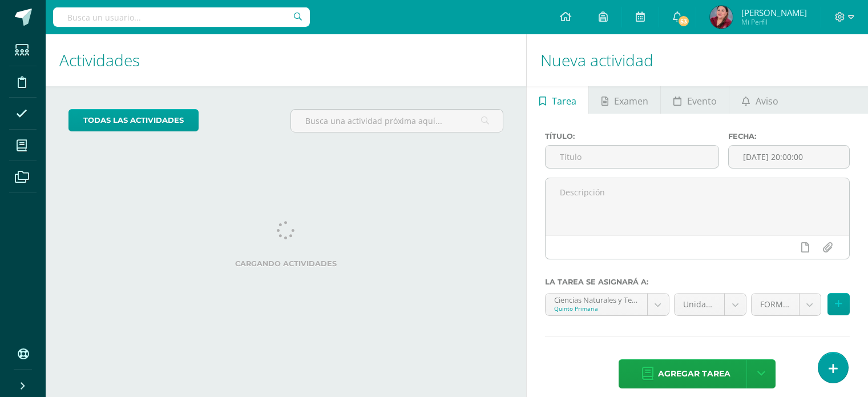 The image size is (868, 397). What do you see at coordinates (789, 136) in the screenshot?
I see `label: Fecha:` at bounding box center [789, 136].